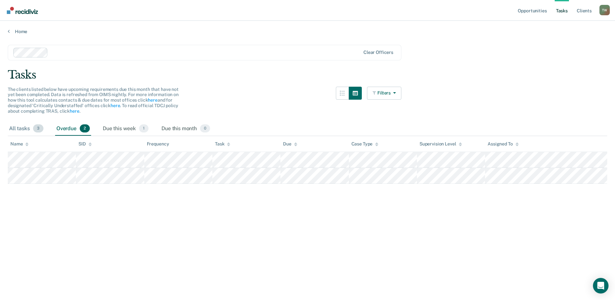  I want to click on div: T W, so click(605, 10).